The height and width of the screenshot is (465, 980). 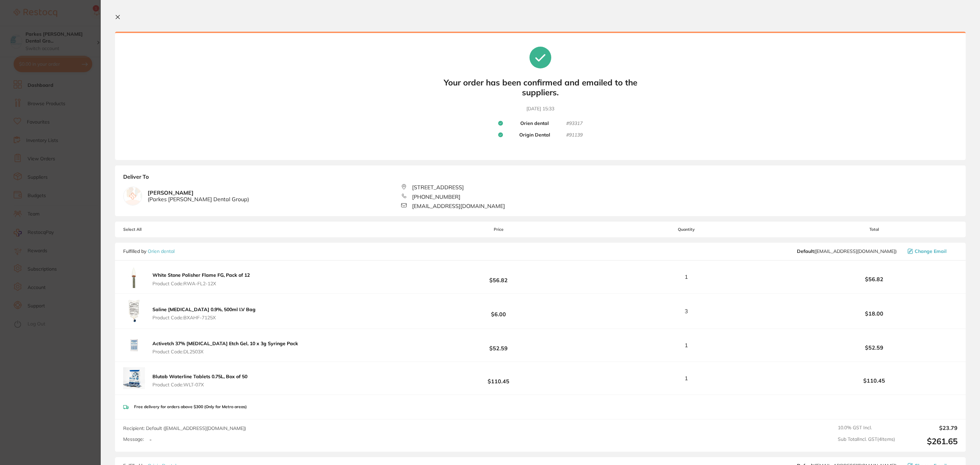 I want to click on img: cG5yc2c2aA, so click(x=134, y=378).